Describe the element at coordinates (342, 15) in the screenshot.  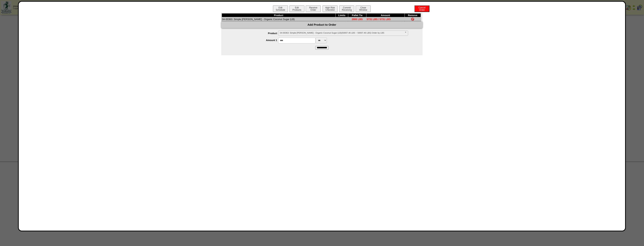
I see `th: Limits` at that location.